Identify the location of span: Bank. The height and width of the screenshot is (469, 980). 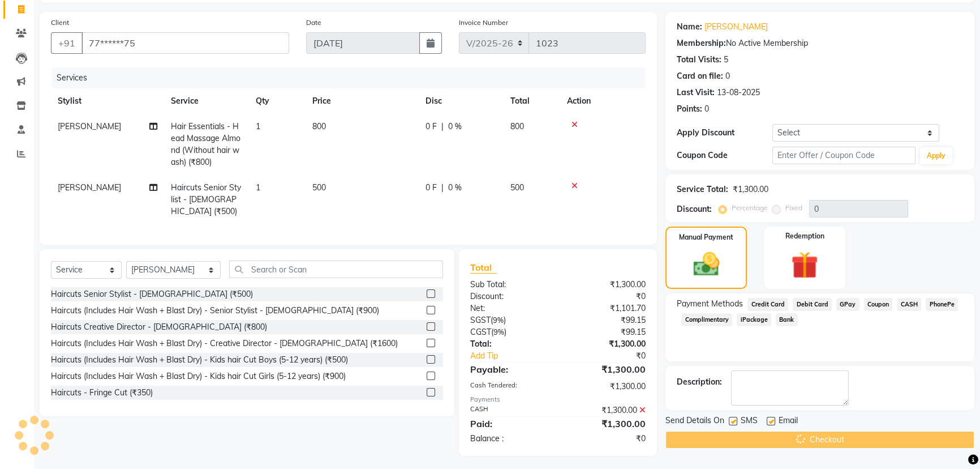
(786, 320).